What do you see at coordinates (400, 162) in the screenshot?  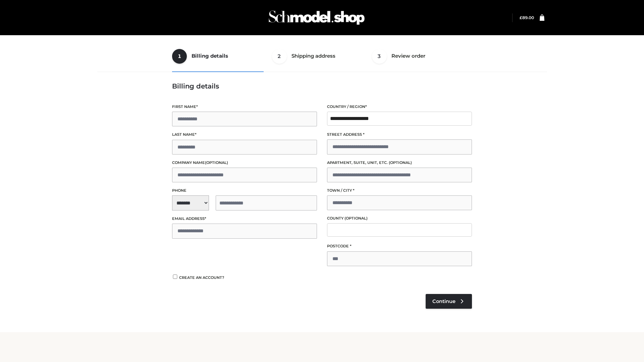 I see `label: Apartment, suite, unit, etc.` at bounding box center [400, 162].